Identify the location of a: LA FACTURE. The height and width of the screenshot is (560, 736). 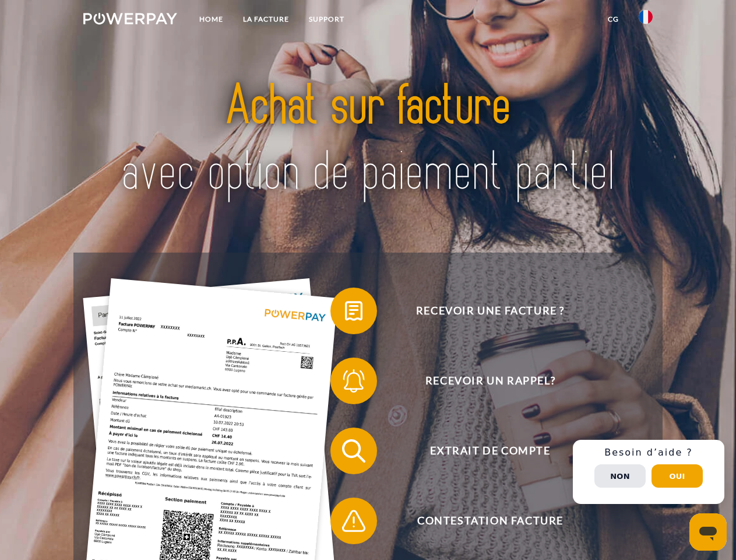
(266, 19).